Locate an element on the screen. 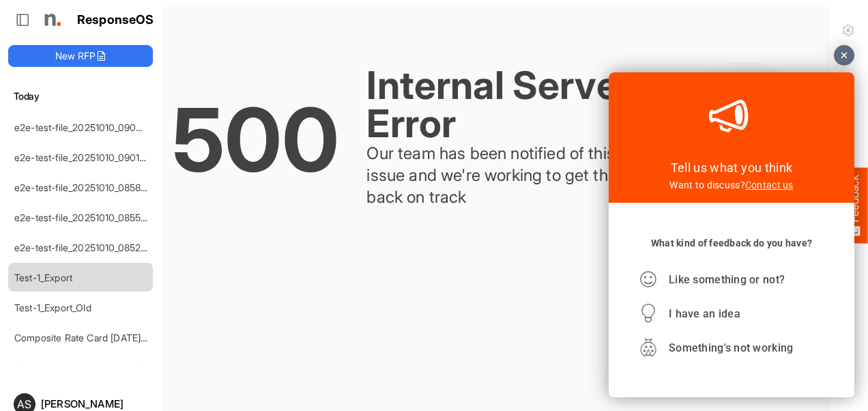 The width and height of the screenshot is (868, 411). a: Test-1_Export_Old is located at coordinates (52, 307).